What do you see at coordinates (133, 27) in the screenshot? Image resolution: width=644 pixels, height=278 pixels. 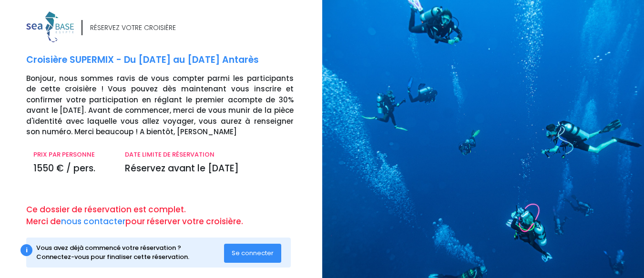 I see `div: RÉSERVEZ VOTRE CROISIÈRE` at bounding box center [133, 27].